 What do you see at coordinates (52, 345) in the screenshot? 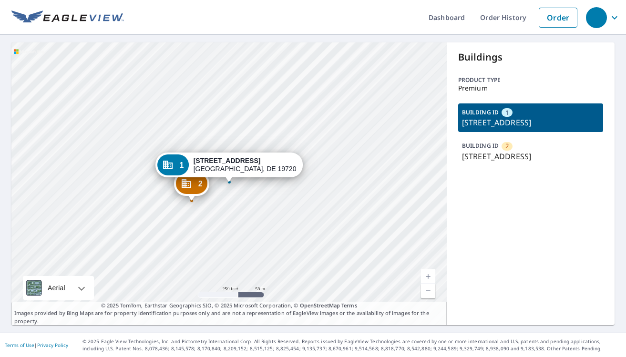
I see `a: Privacy Policy` at bounding box center [52, 345].